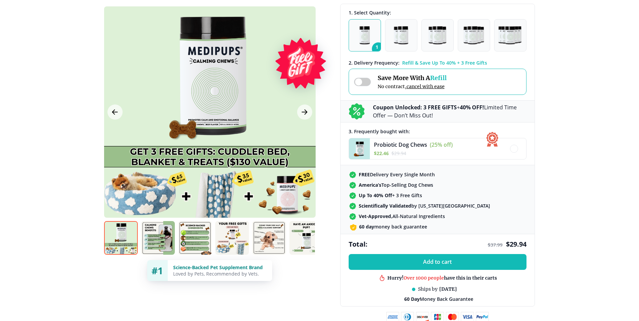 The height and width of the screenshot is (321, 639). What do you see at coordinates (445, 63) in the screenshot?
I see `span: Refill & Save Up To 40% + 3 Free Gifts` at bounding box center [445, 63].